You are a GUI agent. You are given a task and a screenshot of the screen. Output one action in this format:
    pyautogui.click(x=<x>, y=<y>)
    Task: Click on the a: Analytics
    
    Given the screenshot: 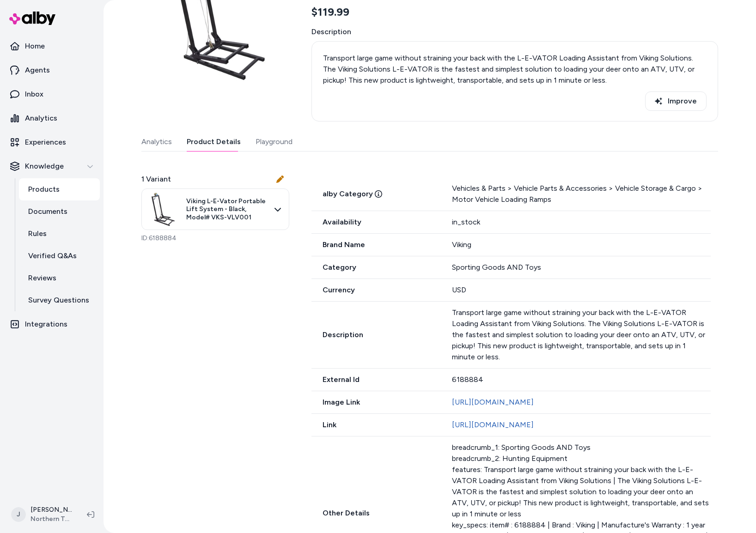 What is the action you would take?
    pyautogui.click(x=51, y=118)
    